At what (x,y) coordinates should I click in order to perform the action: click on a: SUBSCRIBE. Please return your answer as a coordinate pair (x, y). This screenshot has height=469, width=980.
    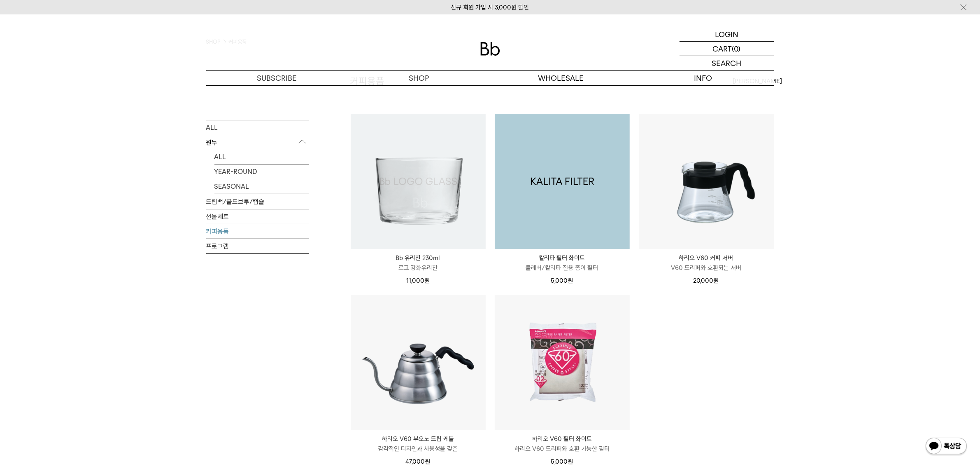
    Looking at the image, I should click on (277, 78).